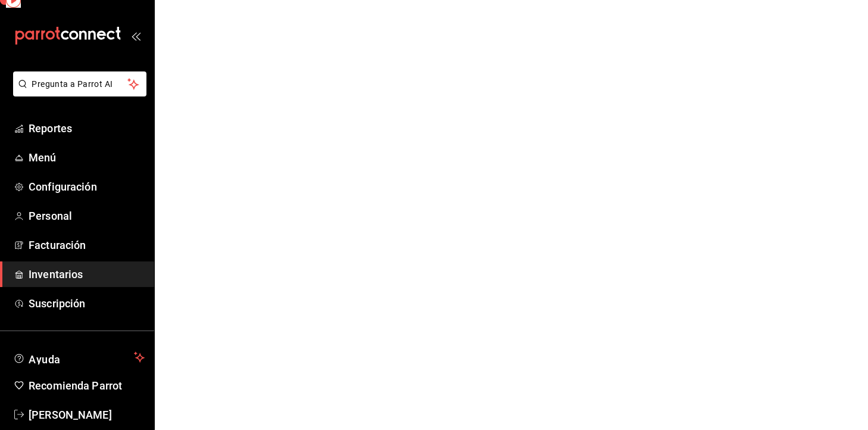 This screenshot has width=868, height=430. Describe the element at coordinates (86, 245) in the screenshot. I see `span: Facturación` at that location.